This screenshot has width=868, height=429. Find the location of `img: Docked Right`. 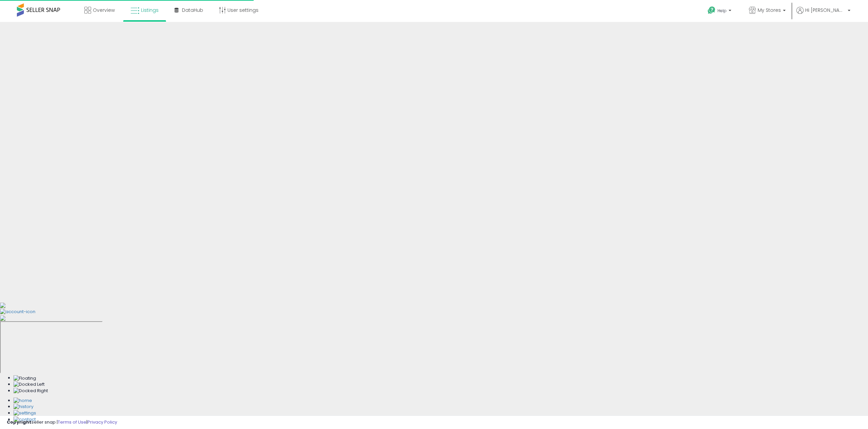

img: Docked Right is located at coordinates (31, 391).